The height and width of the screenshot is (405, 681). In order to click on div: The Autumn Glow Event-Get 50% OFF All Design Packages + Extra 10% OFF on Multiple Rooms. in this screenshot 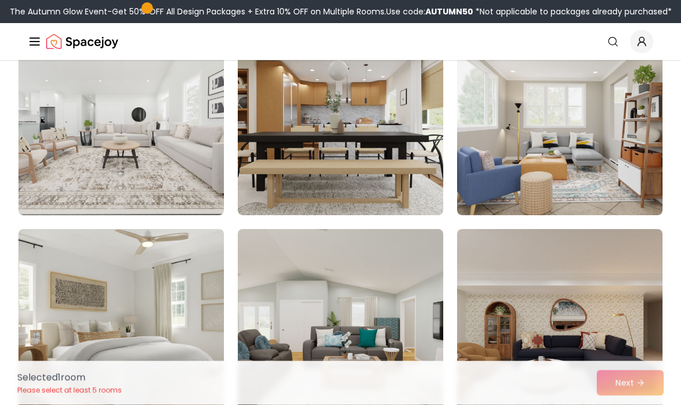, I will do `click(340, 12)`.